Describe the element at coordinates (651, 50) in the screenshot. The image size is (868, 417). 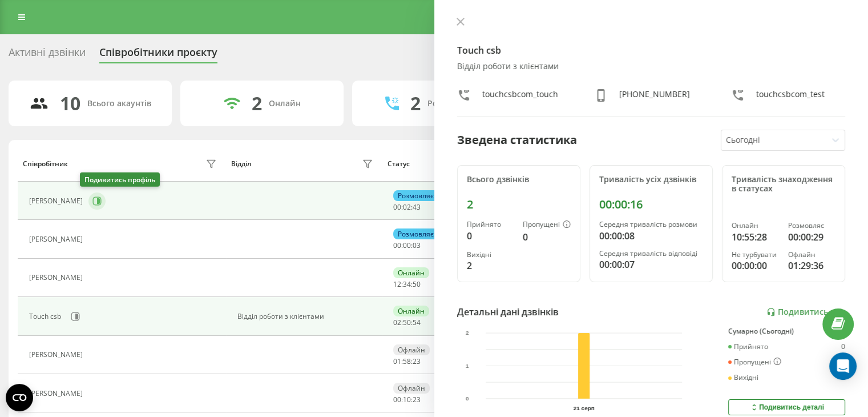
I see `h4: Touch csb` at that location.